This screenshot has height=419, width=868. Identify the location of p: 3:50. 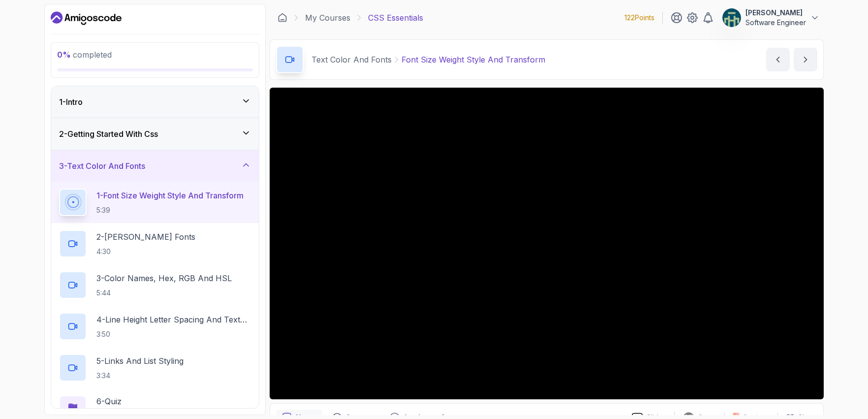
(174, 334).